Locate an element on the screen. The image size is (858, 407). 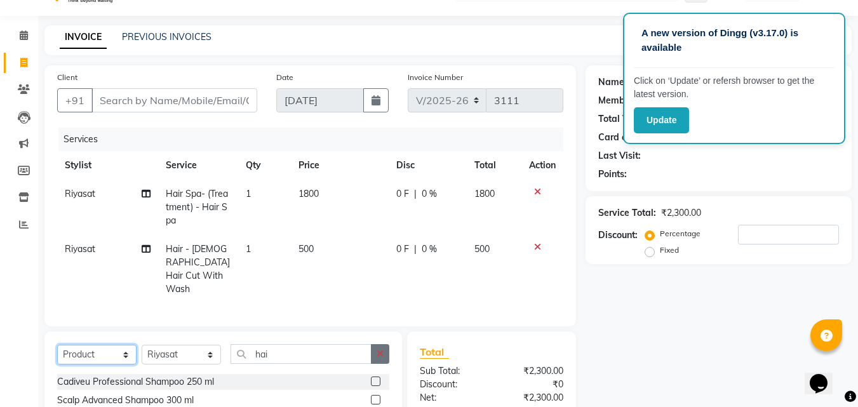
div: Membership: is located at coordinates (626, 100).